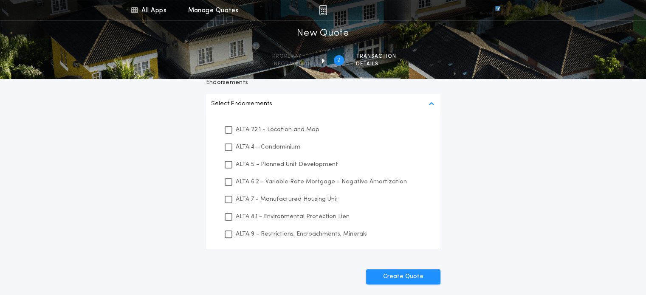 The width and height of the screenshot is (646, 295). I want to click on span: details, so click(376, 64).